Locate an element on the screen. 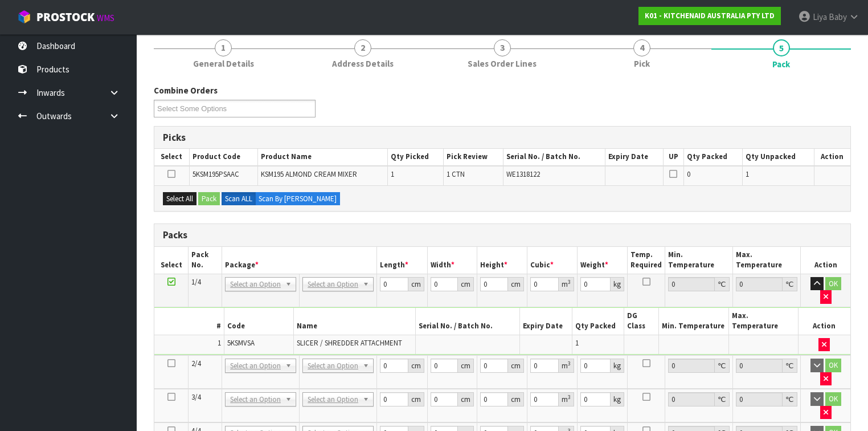 Image resolution: width=868 pixels, height=431 pixels. span: Pick is located at coordinates (642, 63).